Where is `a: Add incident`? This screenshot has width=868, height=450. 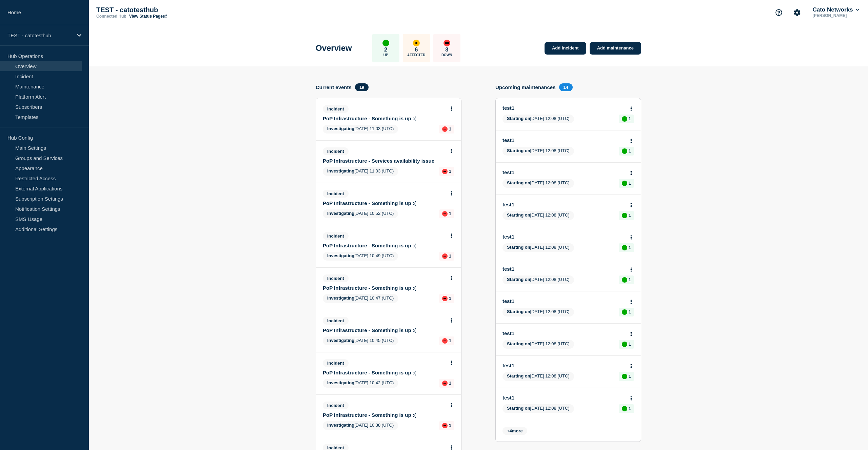 a: Add incident is located at coordinates (565, 48).